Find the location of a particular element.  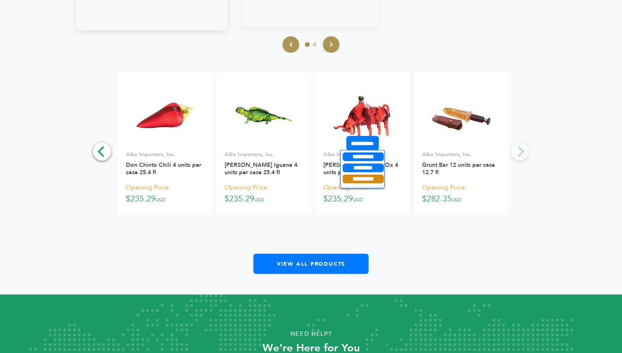

a: Don Chinto Chili 4 units per case 25.4 fl is located at coordinates (163, 168).